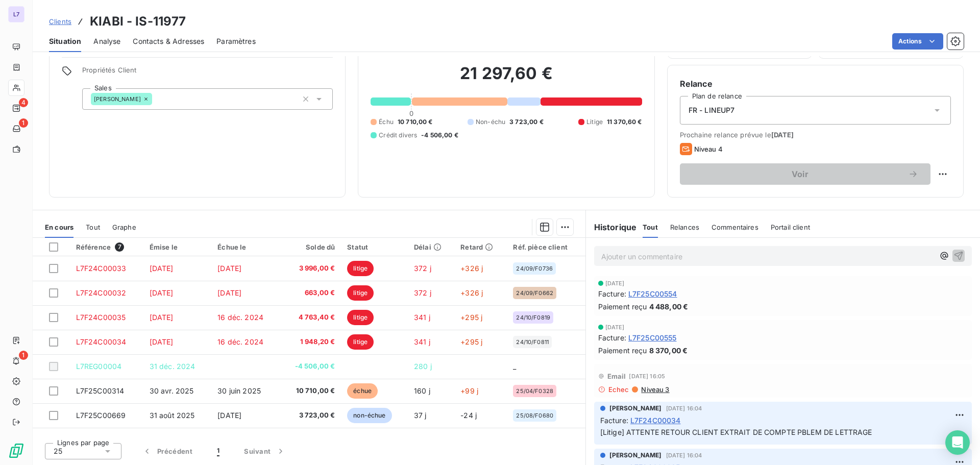 The height and width of the screenshot is (465, 980). What do you see at coordinates (246, 247) in the screenshot?
I see `div: Échue le` at bounding box center [246, 247].